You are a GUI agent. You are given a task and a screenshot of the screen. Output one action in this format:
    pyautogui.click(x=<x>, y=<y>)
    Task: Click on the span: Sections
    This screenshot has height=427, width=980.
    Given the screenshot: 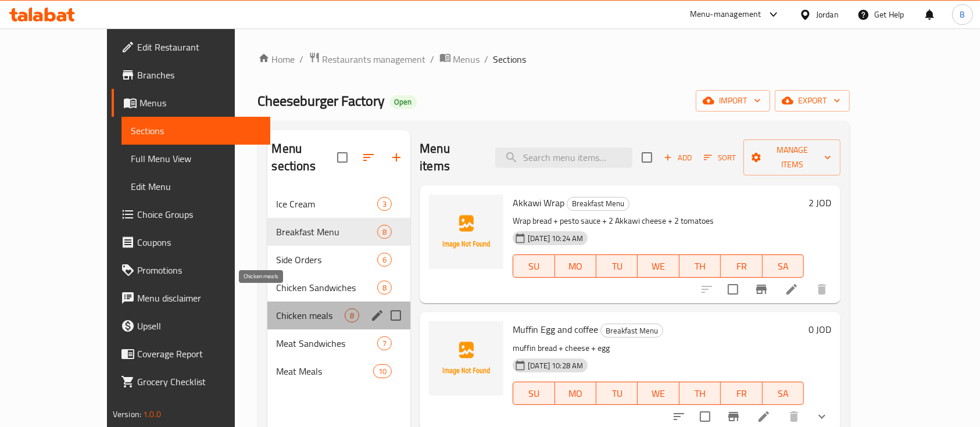 What is the action you would take?
    pyautogui.click(x=196, y=131)
    